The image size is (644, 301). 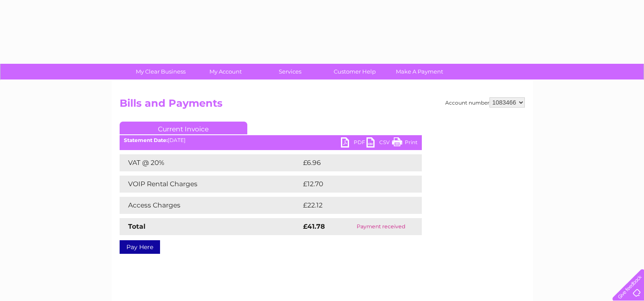 I want to click on a: My Clear Business, so click(x=161, y=71).